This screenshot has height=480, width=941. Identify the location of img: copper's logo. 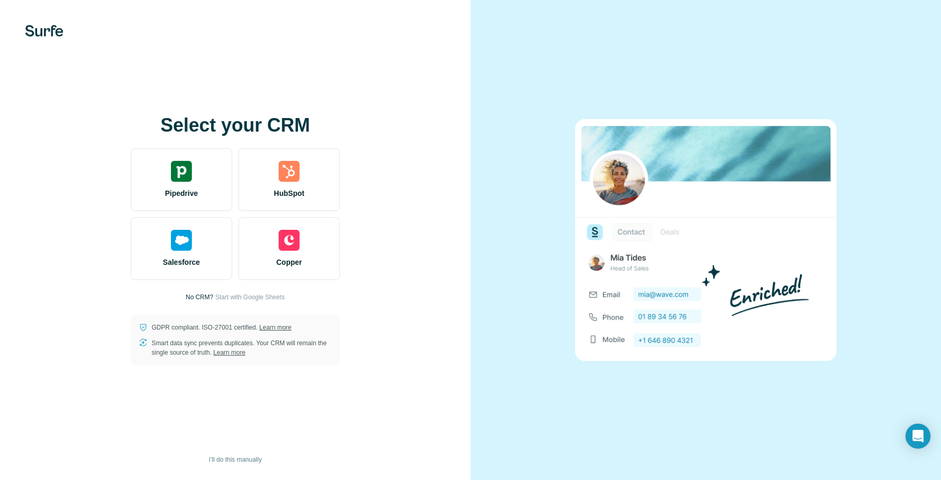
(289, 240).